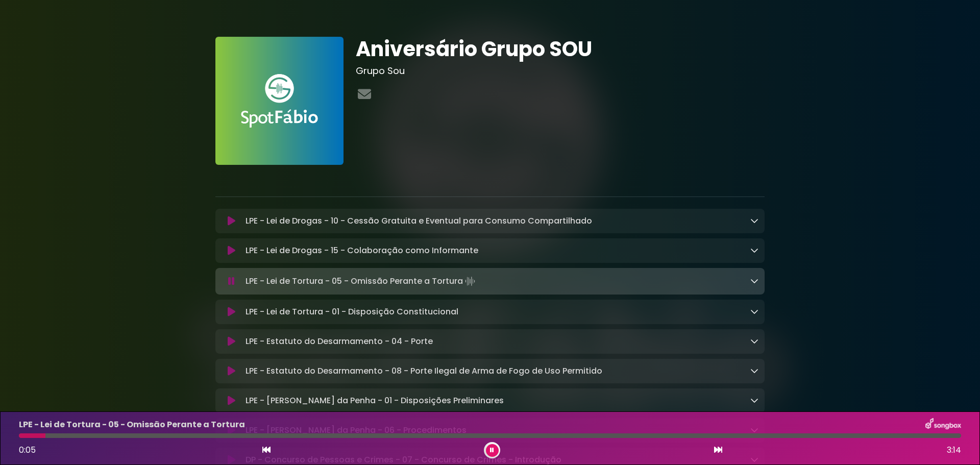 Image resolution: width=980 pixels, height=465 pixels. Describe the element at coordinates (27, 450) in the screenshot. I see `span: 0:05` at that location.